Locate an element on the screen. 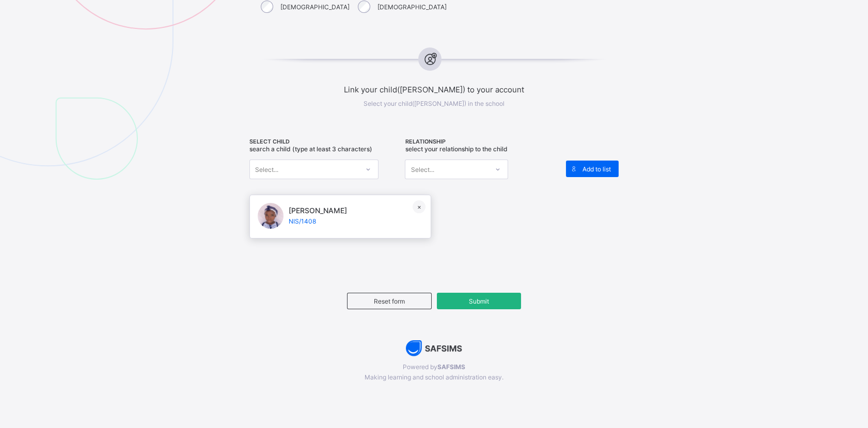 This screenshot has height=428, width=868. span: RELATIONSHIP is located at coordinates (480, 141).